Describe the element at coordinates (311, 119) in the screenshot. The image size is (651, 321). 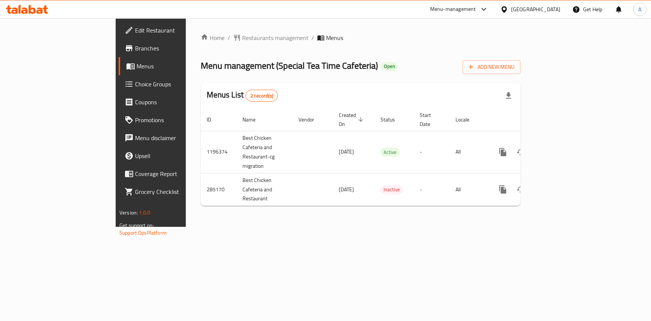
I see `span: Vendor` at that location.